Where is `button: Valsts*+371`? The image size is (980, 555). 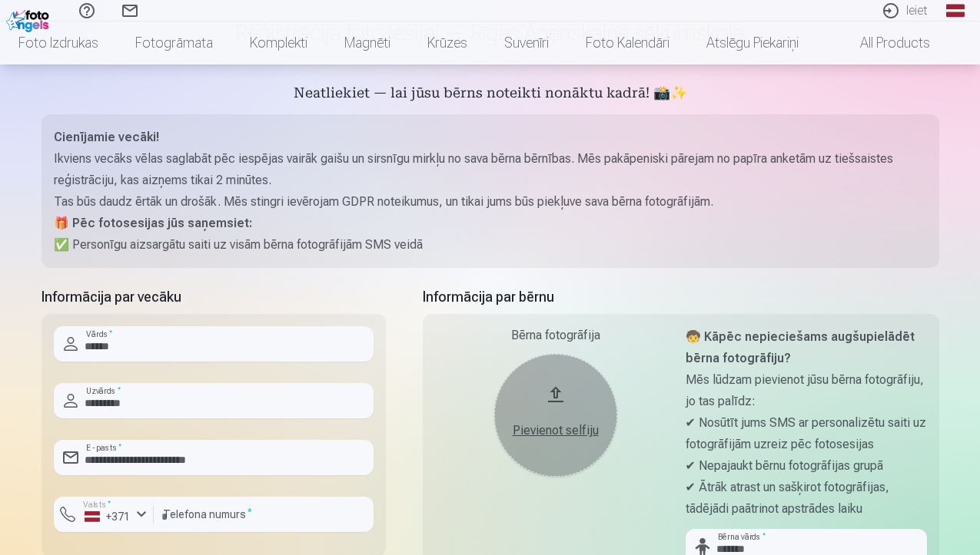
button: Valsts*+371 is located at coordinates (104, 515).